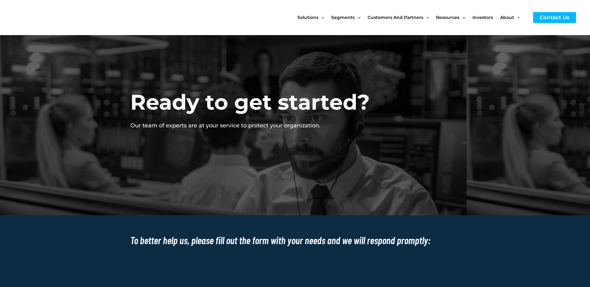 The image size is (590, 287). I want to click on span: About, so click(507, 17).